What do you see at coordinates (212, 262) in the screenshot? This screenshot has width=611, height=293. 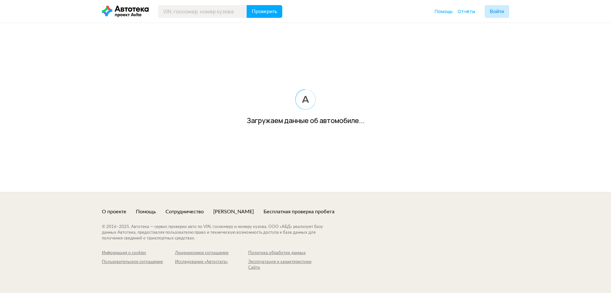 I see `div: Исследование «Автостата»` at bounding box center [212, 262].